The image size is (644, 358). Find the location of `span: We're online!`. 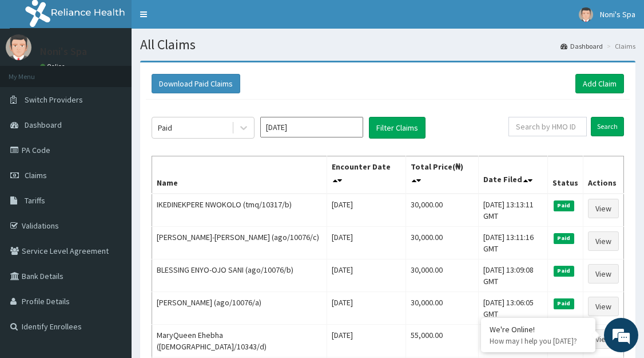

span: We're online! is located at coordinates (112, 164).